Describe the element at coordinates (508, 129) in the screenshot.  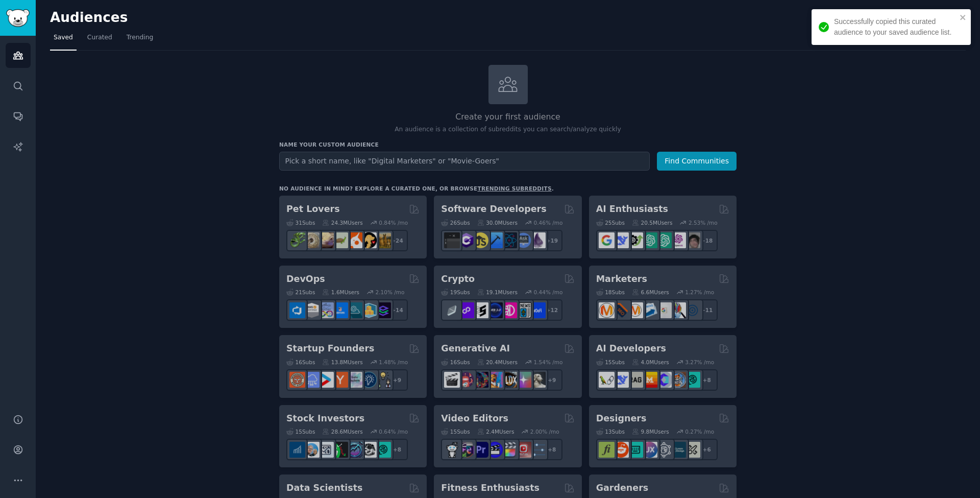
I see `p: An audience is a collection of subreddits you can search/analyze quickly` at that location.